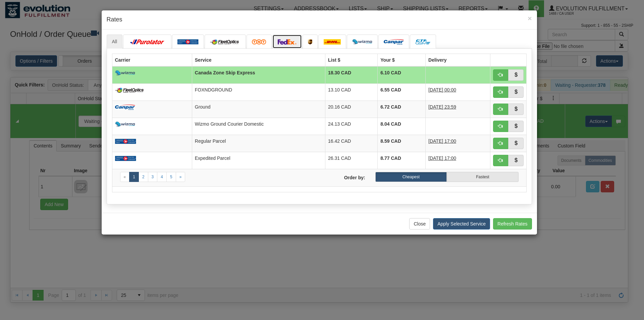  Describe the element at coordinates (351, 109) in the screenshot. I see `td: 20.16 CAD` at that location.